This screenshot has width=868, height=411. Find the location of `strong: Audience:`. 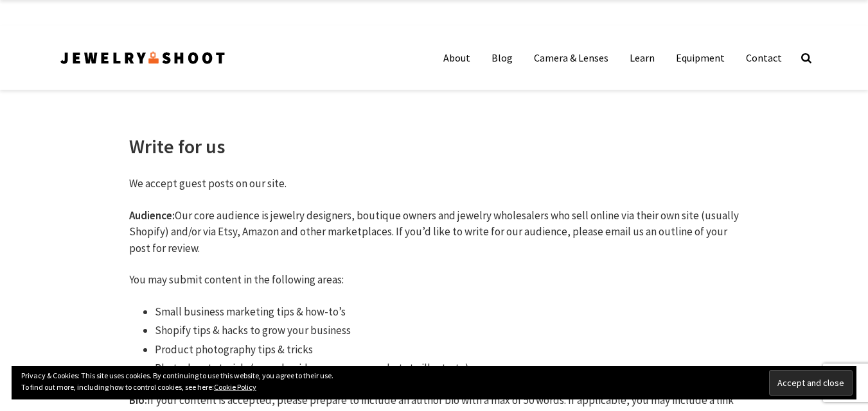

strong: Audience: is located at coordinates (152, 216).